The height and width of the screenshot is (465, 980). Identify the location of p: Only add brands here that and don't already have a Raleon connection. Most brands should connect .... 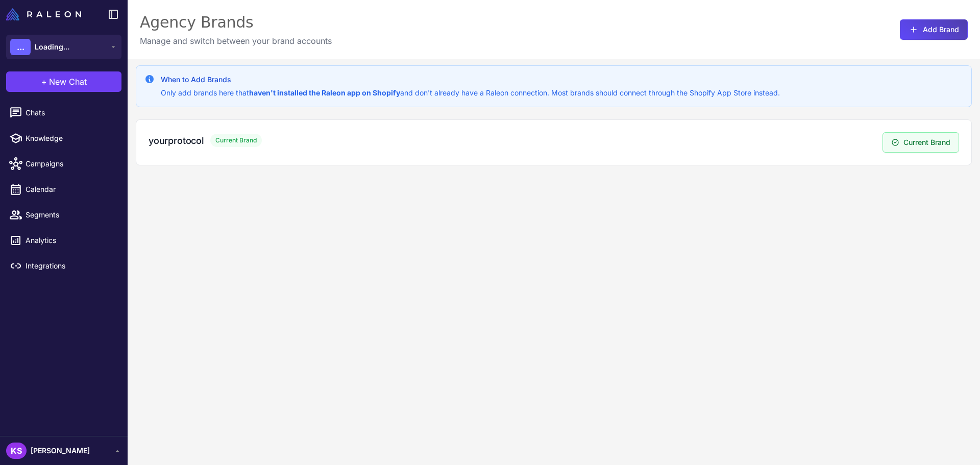
(470, 93).